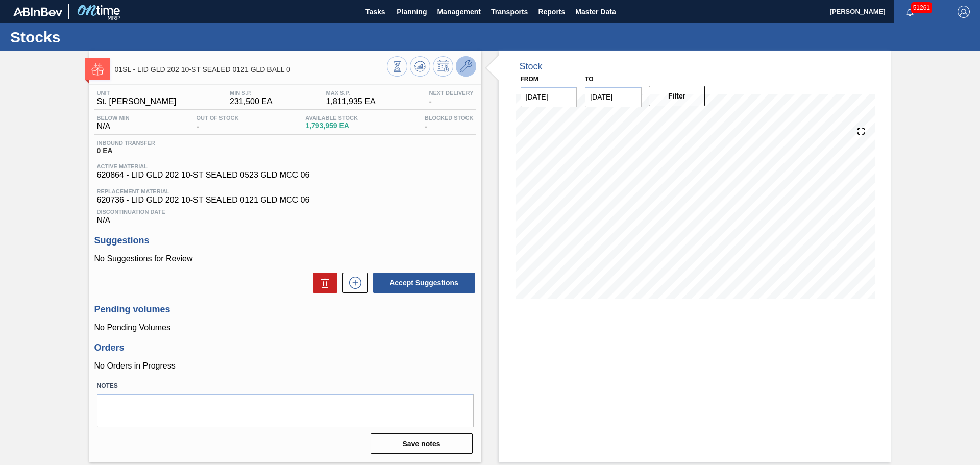 Image resolution: width=980 pixels, height=465 pixels. Describe the element at coordinates (101, 37) in the screenshot. I see `h1: Stocks` at that location.